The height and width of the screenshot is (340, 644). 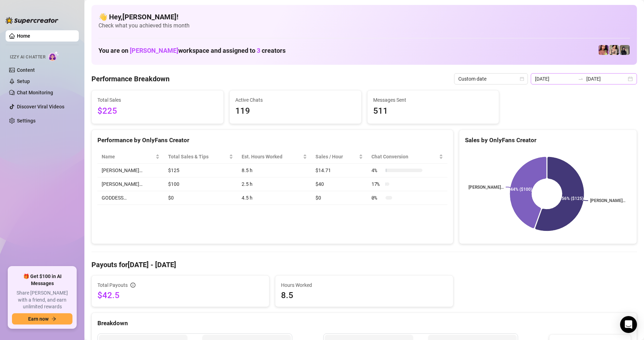 I want to click on span: Check what you achieved this month, so click(x=364, y=26).